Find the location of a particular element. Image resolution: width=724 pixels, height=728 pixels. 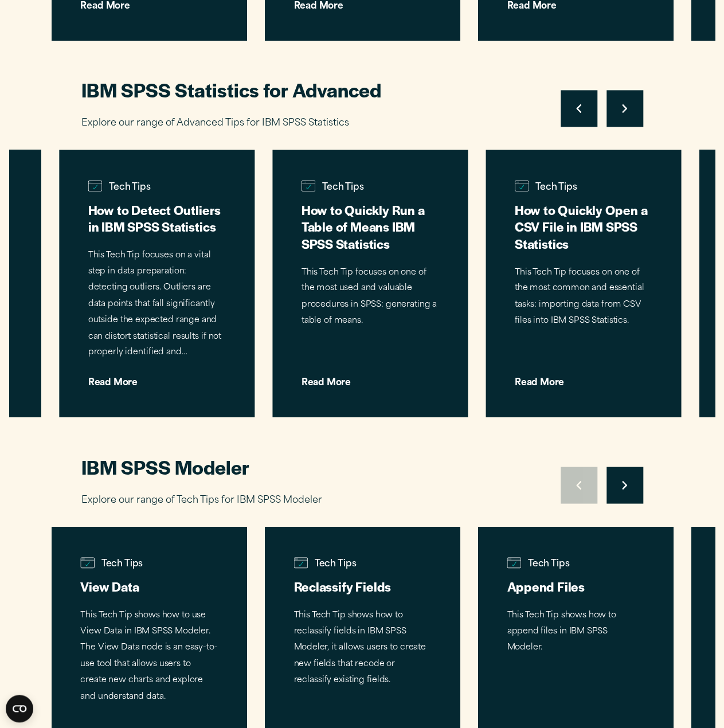

button: Move to previous slide is located at coordinates (579, 108).